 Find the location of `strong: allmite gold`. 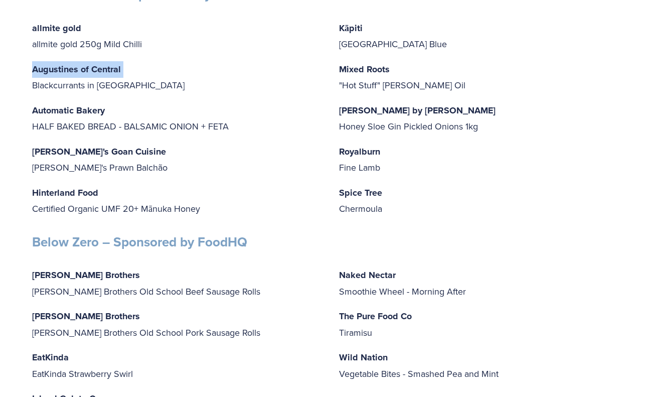

strong: allmite gold is located at coordinates (57, 28).